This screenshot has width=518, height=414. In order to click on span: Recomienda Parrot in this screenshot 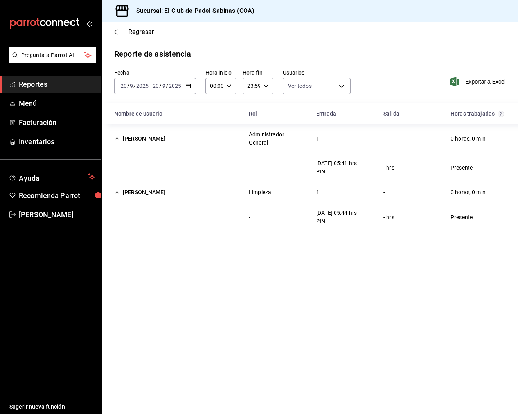, I will do `click(57, 196)`.